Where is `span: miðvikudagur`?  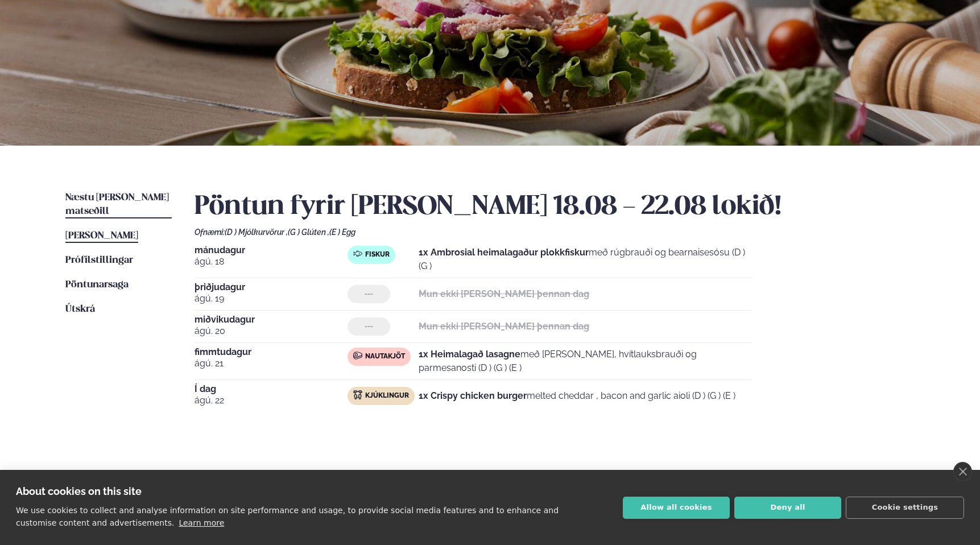
span: miðvikudagur is located at coordinates (271, 320).